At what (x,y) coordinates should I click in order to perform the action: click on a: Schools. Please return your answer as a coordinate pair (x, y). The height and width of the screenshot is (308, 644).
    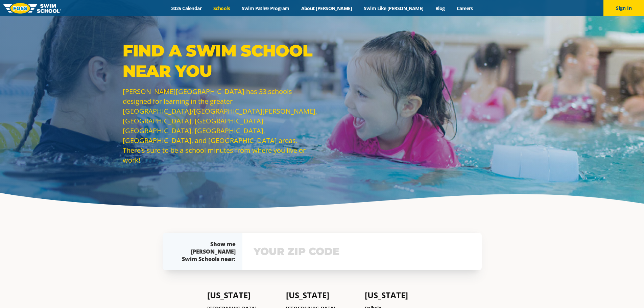
    Looking at the image, I should click on (222, 8).